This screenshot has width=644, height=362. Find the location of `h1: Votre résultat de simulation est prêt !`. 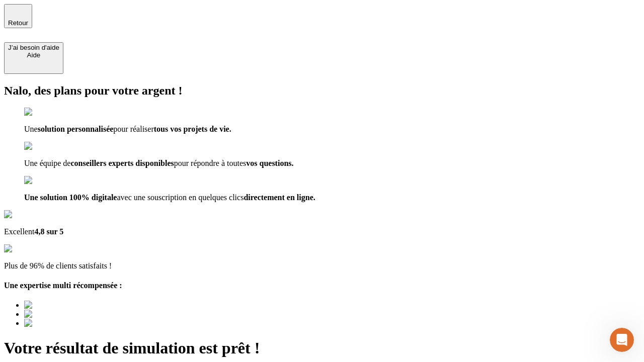

h1: Votre résultat de simulation est prêt ! is located at coordinates (322, 348).